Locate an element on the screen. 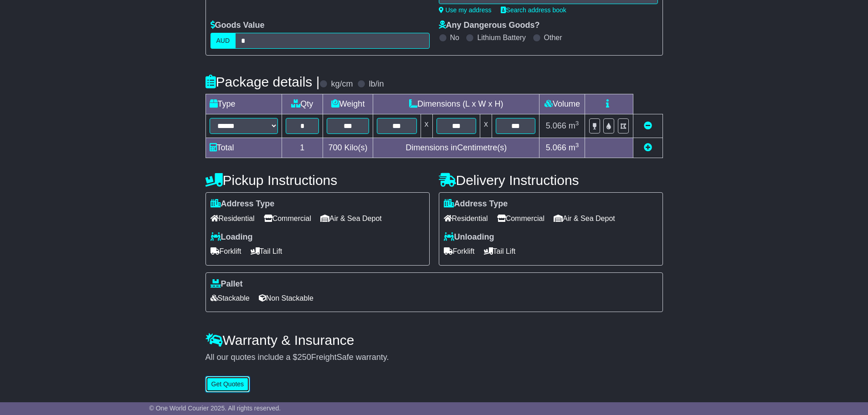 The height and width of the screenshot is (415, 868). span: 250 is located at coordinates (305, 357).